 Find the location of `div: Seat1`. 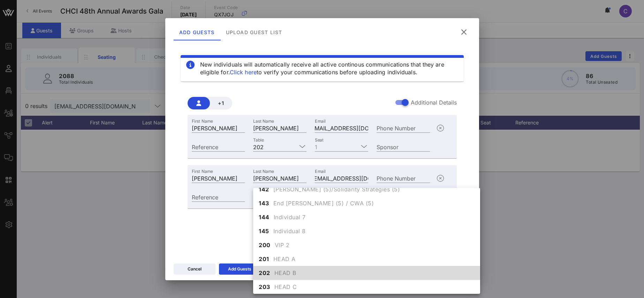

div: Seat1 is located at coordinates (341, 147).